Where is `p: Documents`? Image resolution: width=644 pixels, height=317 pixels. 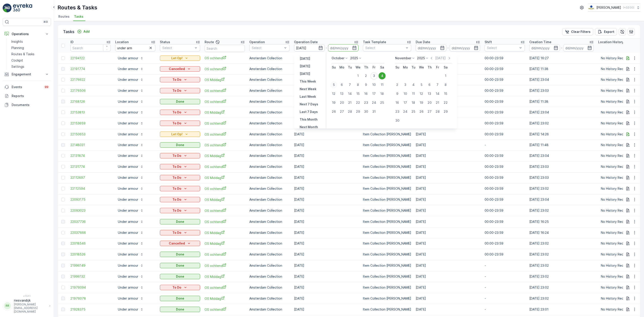 p: Documents is located at coordinates (30, 105).